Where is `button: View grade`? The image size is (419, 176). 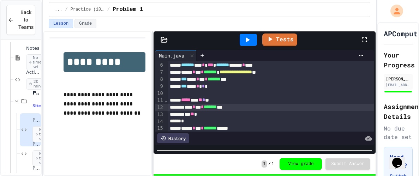 button: View grade is located at coordinates (301, 164).